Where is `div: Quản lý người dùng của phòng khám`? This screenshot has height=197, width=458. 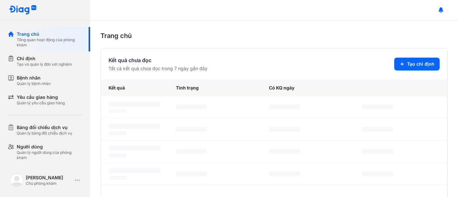 div: Quản lý người dùng của phòng khám is located at coordinates (50, 155).